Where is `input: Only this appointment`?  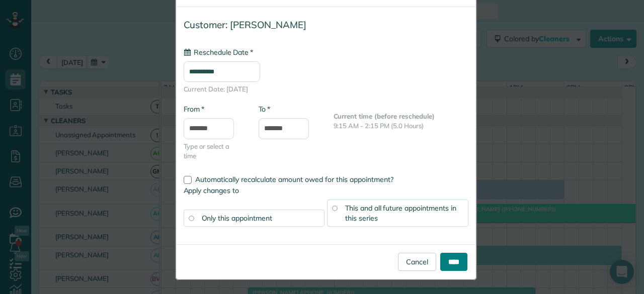
input: Only this appointment is located at coordinates (191, 219).